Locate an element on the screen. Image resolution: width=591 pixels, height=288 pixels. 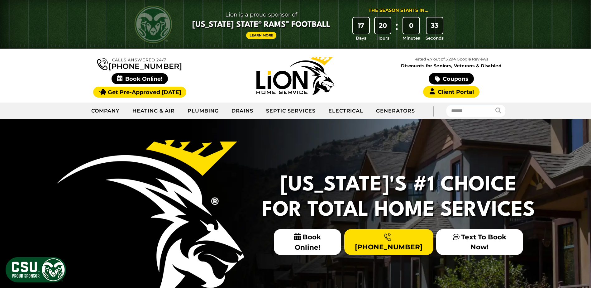
a: Text To Book Now! is located at coordinates (479, 242).